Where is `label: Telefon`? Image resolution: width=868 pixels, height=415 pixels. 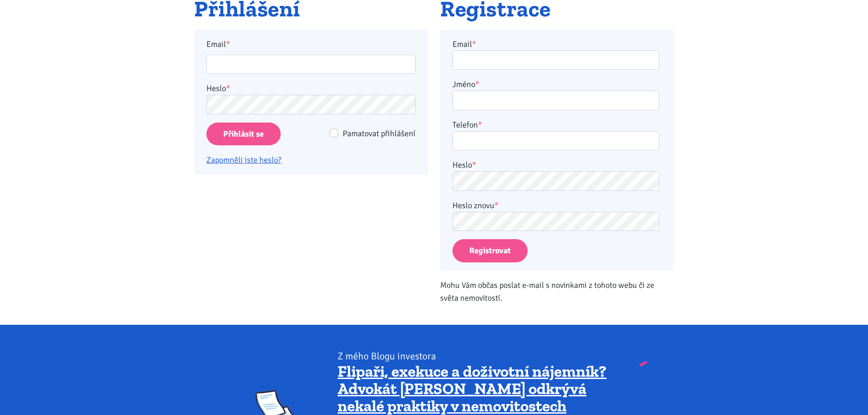
label: Telefon is located at coordinates (467, 125).